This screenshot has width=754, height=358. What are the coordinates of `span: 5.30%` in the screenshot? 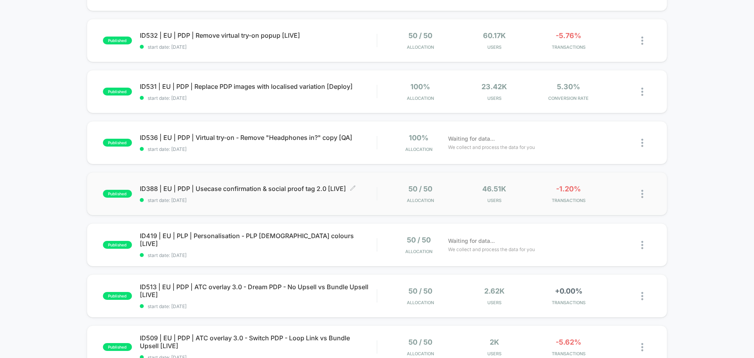 It's located at (568, 86).